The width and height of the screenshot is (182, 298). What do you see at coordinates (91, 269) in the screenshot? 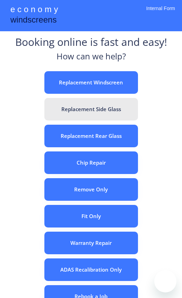
I see `button: ADAS Recalibration Only` at bounding box center [91, 269].